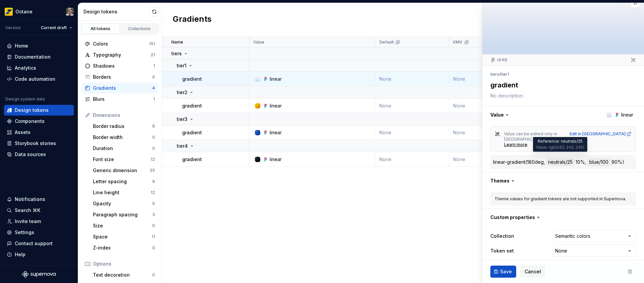 This screenshot has width=644, height=283. I want to click on div: Colors, so click(121, 44).